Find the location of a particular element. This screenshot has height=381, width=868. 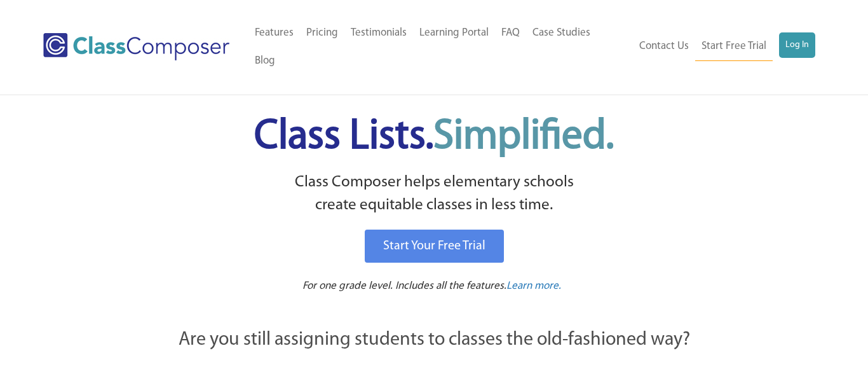

p: Are you still assigning students to classes the old-fashioned way? is located at coordinates (434, 340).